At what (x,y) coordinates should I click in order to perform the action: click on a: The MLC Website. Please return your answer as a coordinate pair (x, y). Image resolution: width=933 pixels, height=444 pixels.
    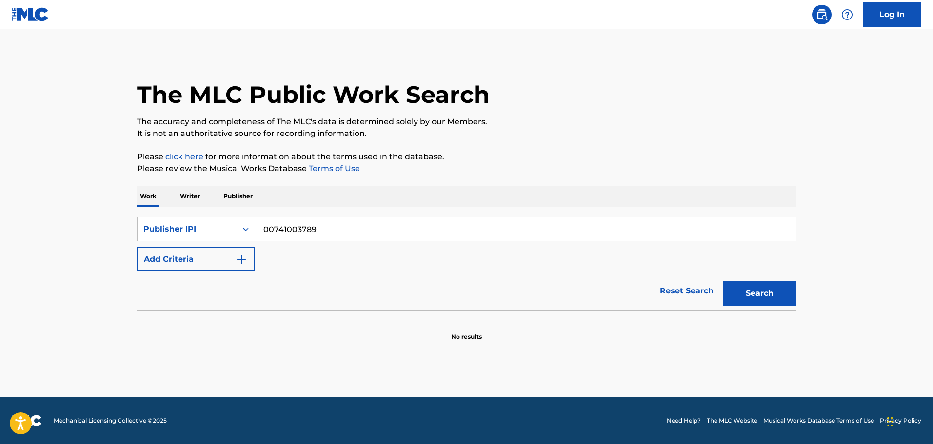
    Looking at the image, I should click on (732, 421).